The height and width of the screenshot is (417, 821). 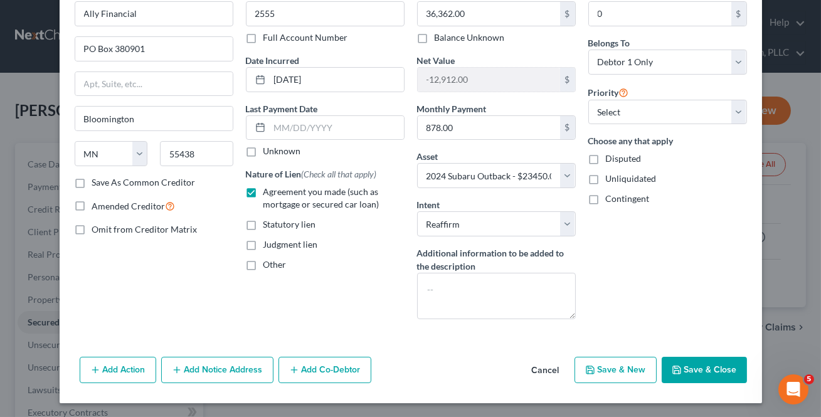 I want to click on label: Unknown, so click(x=282, y=151).